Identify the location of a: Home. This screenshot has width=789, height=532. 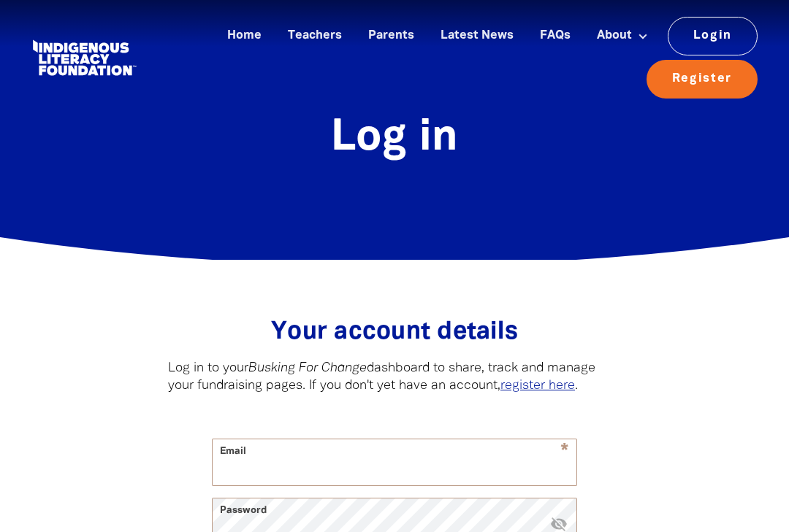
(244, 35).